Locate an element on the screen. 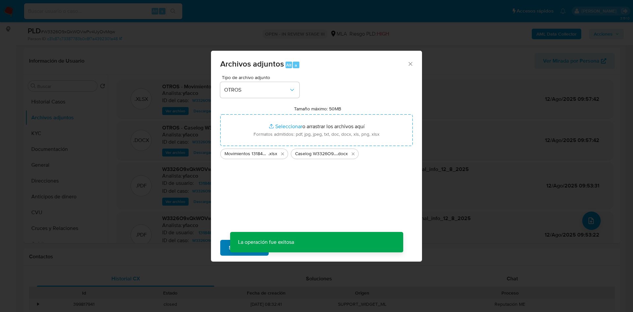 This screenshot has height=312, width=633. span: OTROS is located at coordinates (256, 90).